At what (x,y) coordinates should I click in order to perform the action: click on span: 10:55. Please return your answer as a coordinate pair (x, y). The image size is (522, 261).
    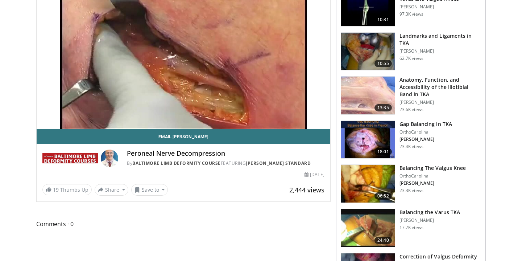
    Looking at the image, I should click on (383, 63).